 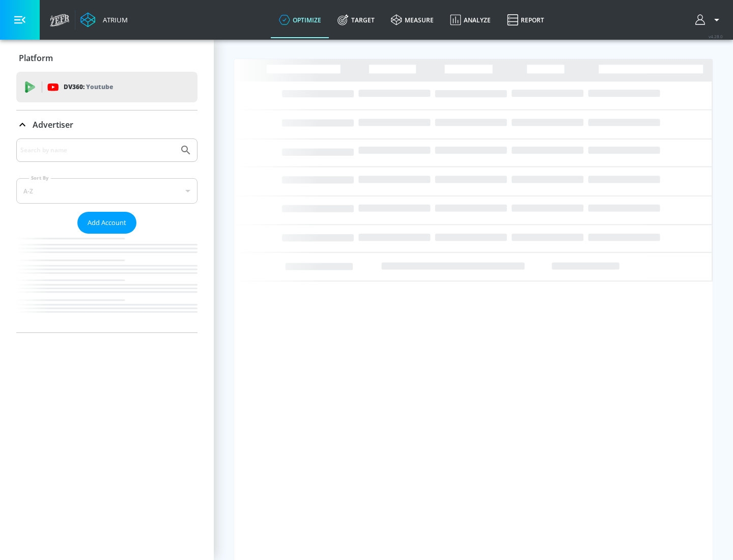 What do you see at coordinates (99, 87) in the screenshot?
I see `p: Youtube` at bounding box center [99, 87].